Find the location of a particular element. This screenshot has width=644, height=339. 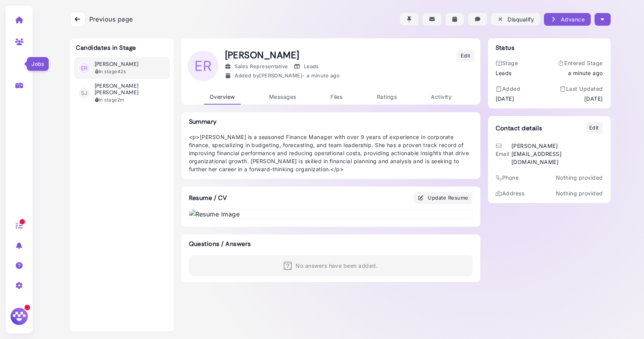

div: Stage is located at coordinates (507, 63).